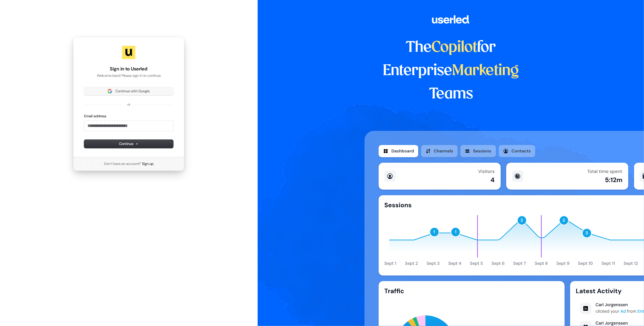  Describe the element at coordinates (451, 71) in the screenshot. I see `h1: The for Enterprise Teams` at that location.